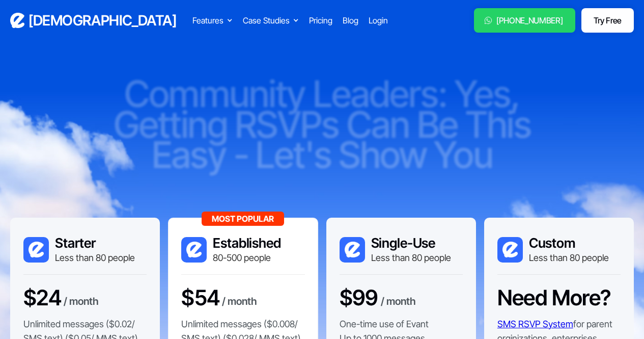 The height and width of the screenshot is (339, 644). What do you see at coordinates (321, 20) in the screenshot?
I see `div: Pricing` at bounding box center [321, 20].